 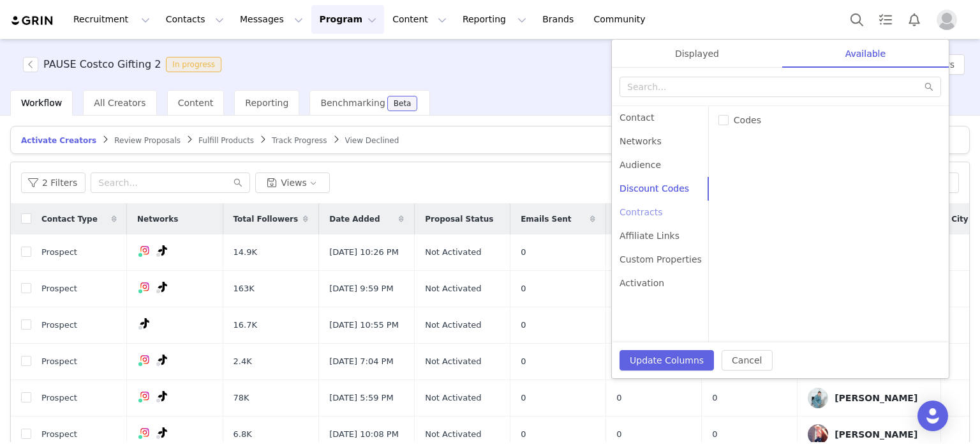 What do you see at coordinates (915, 19) in the screenshot?
I see `button: Notifications` at bounding box center [915, 19].